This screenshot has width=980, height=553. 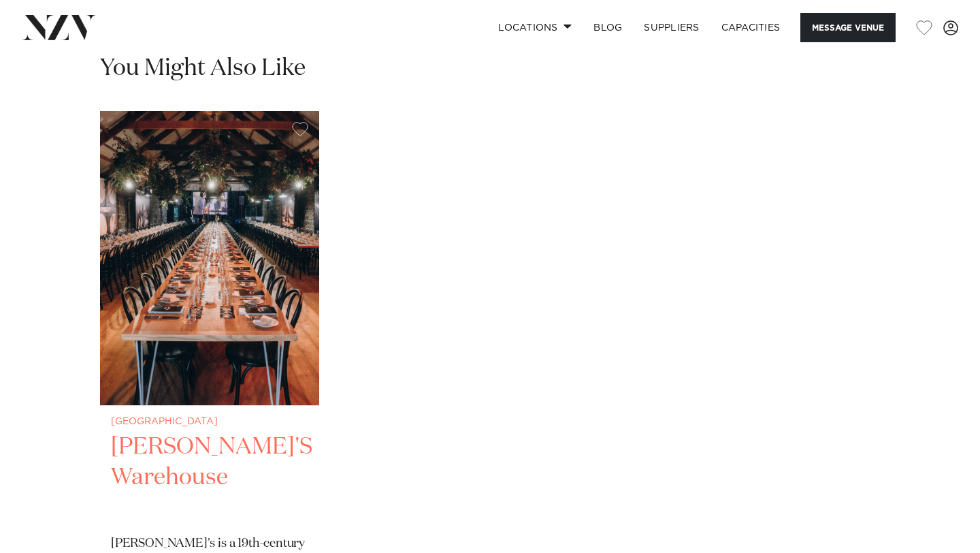 What do you see at coordinates (59, 27) in the screenshot?
I see `img: nzv-logo.png` at bounding box center [59, 27].